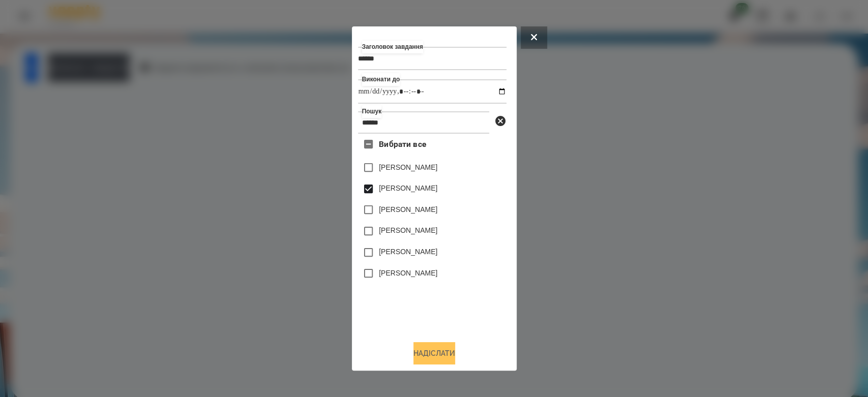  Describe the element at coordinates (372, 112) in the screenshot. I see `label: Пошук` at that location.